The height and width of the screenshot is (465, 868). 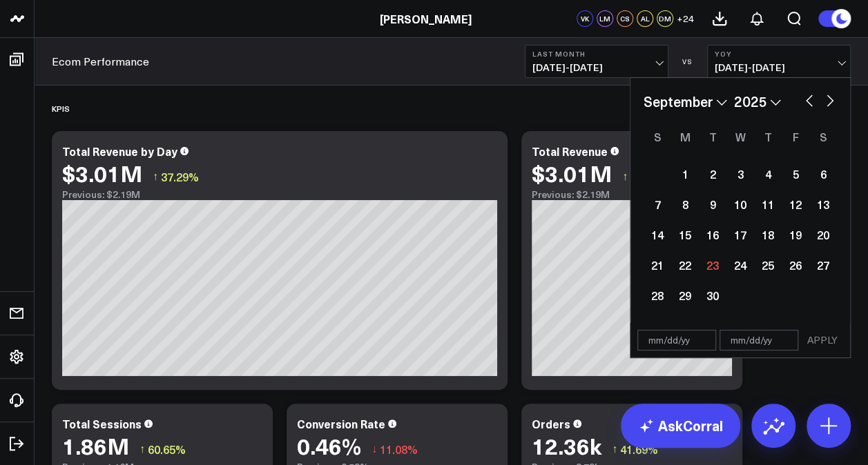 I want to click on span: 60.65%, so click(x=167, y=449).